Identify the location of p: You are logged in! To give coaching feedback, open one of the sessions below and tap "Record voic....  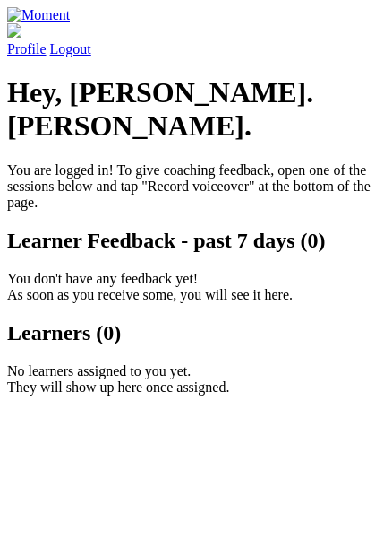
(196, 186).